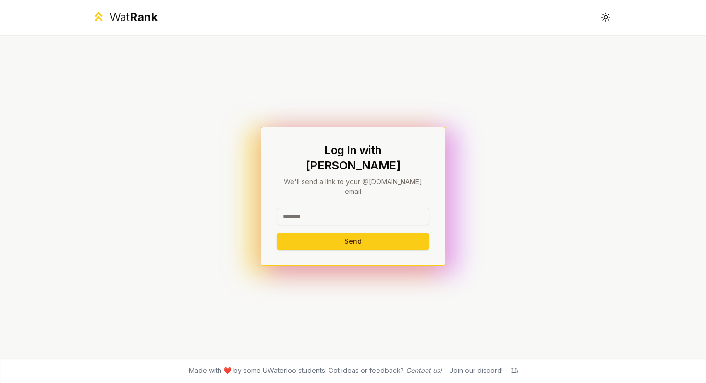  Describe the element at coordinates (315, 371) in the screenshot. I see `span: Made with ❤️ by some UWaterloo students. Got ideas or feedback?` at that location.